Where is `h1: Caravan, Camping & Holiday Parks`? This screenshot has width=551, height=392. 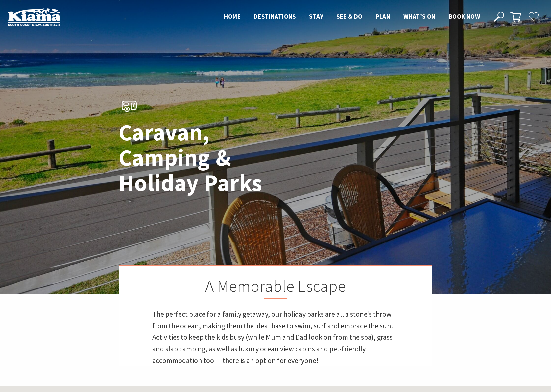 h1: Caravan, Camping & Holiday Parks is located at coordinates (211, 157).